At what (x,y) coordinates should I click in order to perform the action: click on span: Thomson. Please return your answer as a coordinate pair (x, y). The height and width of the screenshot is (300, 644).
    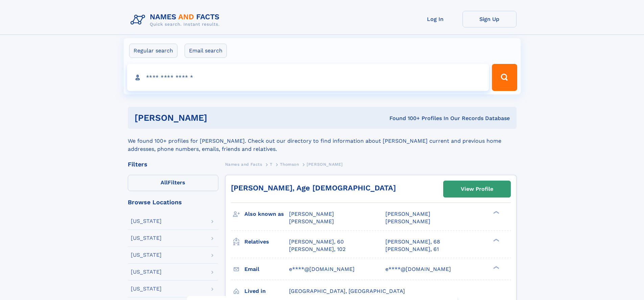
    Looking at the image, I should click on (289, 164).